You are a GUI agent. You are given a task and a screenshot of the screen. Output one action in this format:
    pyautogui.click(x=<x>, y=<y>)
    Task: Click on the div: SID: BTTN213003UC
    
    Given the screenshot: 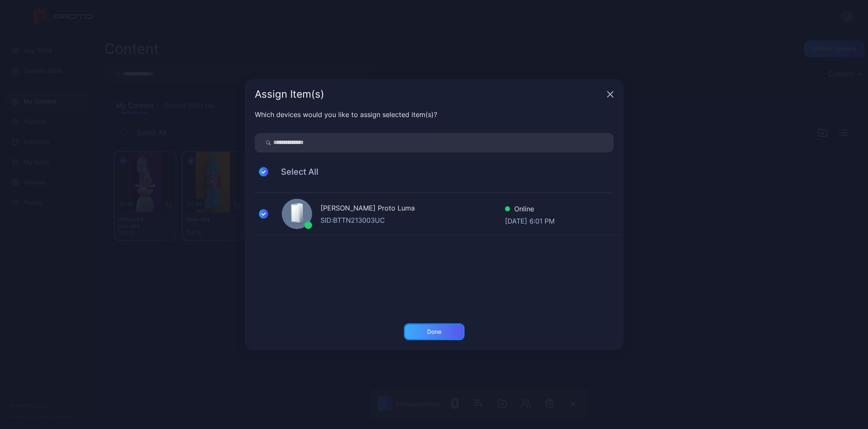 What is the action you would take?
    pyautogui.click(x=413, y=220)
    